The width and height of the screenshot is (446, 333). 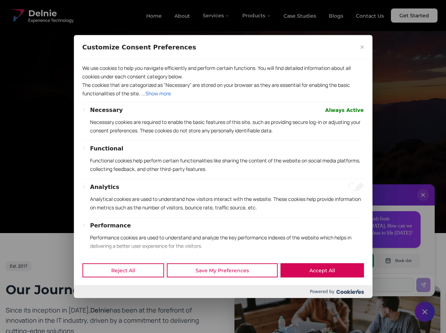 What do you see at coordinates (345, 110) in the screenshot?
I see `span: Always Active` at bounding box center [345, 110].